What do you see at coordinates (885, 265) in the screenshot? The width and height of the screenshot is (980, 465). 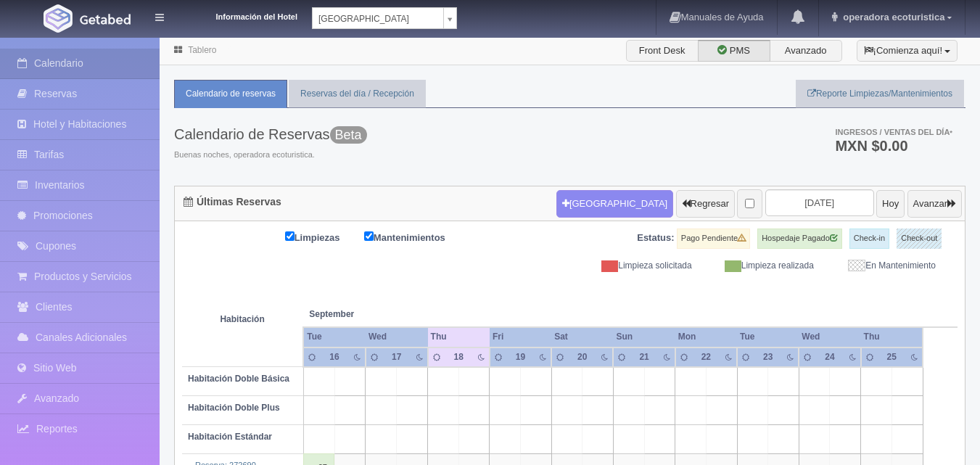 I see `div: En Mantenimiento` at bounding box center [885, 265].